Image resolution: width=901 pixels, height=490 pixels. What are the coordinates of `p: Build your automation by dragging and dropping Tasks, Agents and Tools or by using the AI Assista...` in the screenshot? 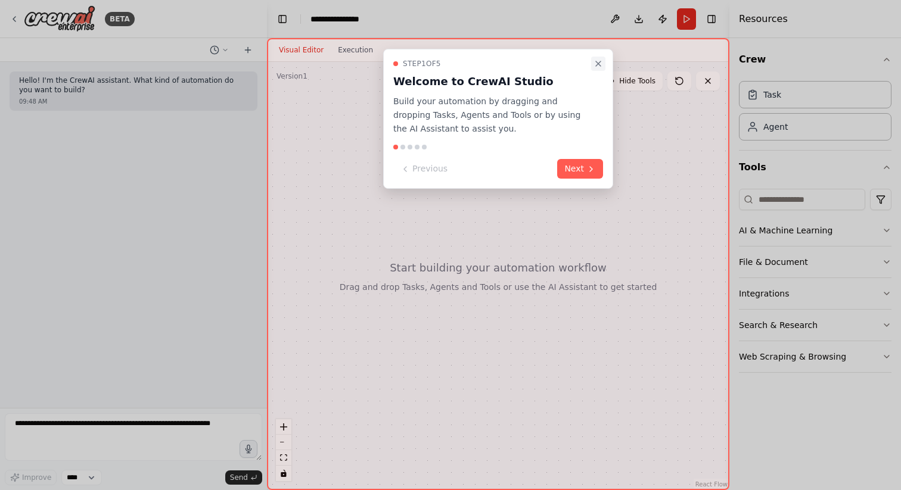 It's located at (491, 115).